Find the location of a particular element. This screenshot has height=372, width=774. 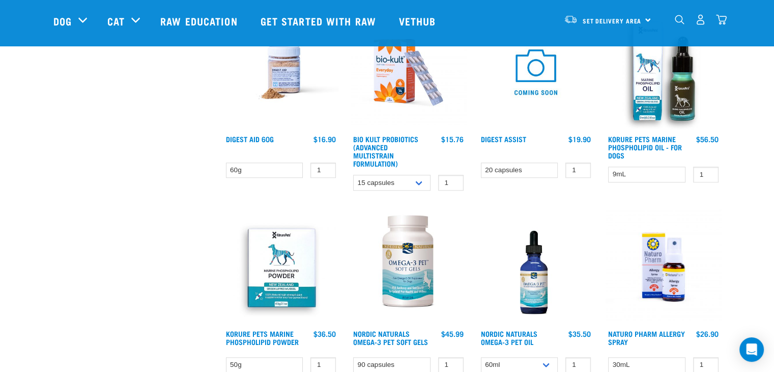

a: Naturo Pharm Allergy Spray is located at coordinates (646, 337).